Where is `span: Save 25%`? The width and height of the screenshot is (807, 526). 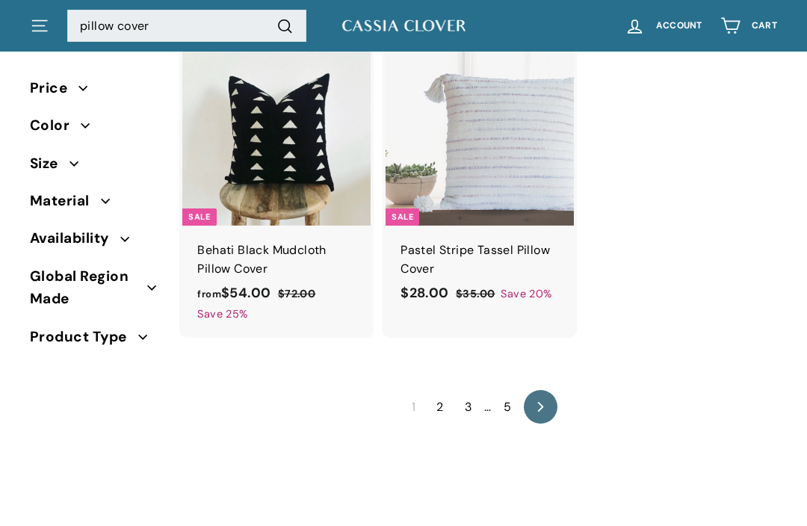 span: Save 25% is located at coordinates (222, 314).